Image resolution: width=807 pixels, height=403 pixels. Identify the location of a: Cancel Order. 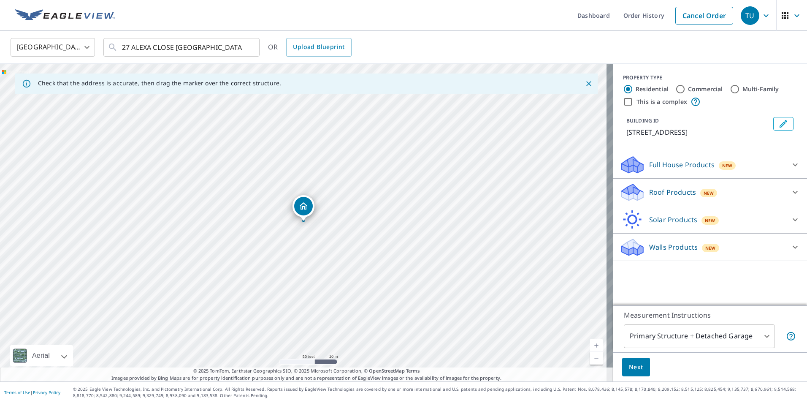
(704, 16).